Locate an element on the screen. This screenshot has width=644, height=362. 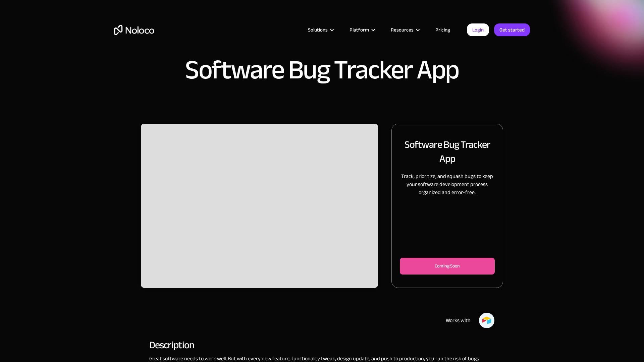
a: Get started is located at coordinates (512, 30).